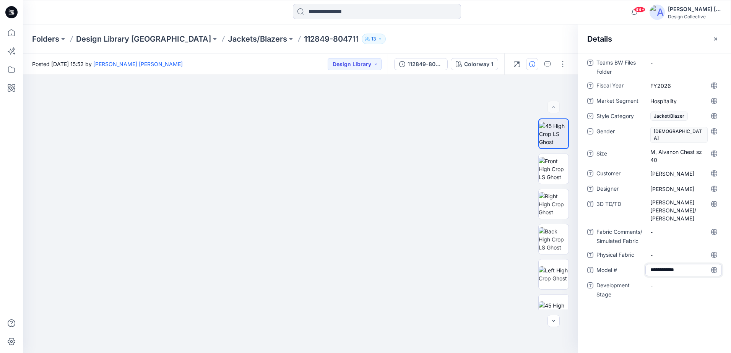  What do you see at coordinates (619, 190) in the screenshot?
I see `span: Designer` at bounding box center [619, 190].